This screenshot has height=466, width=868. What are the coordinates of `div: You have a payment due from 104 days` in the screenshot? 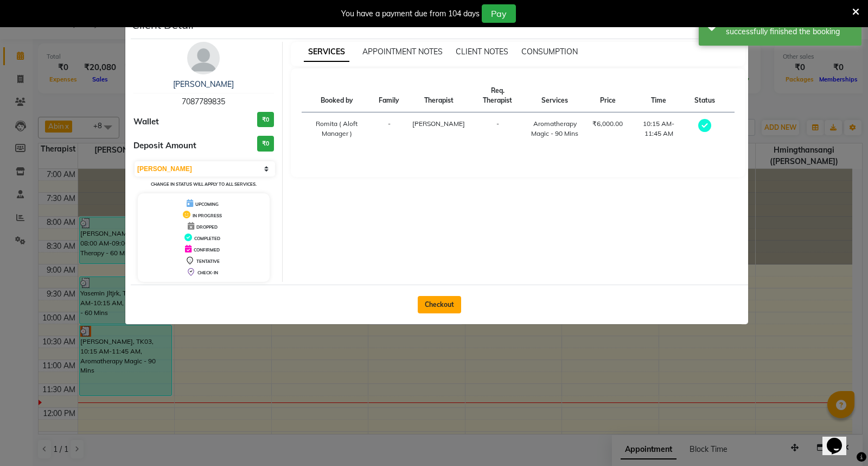 It's located at (410, 13).